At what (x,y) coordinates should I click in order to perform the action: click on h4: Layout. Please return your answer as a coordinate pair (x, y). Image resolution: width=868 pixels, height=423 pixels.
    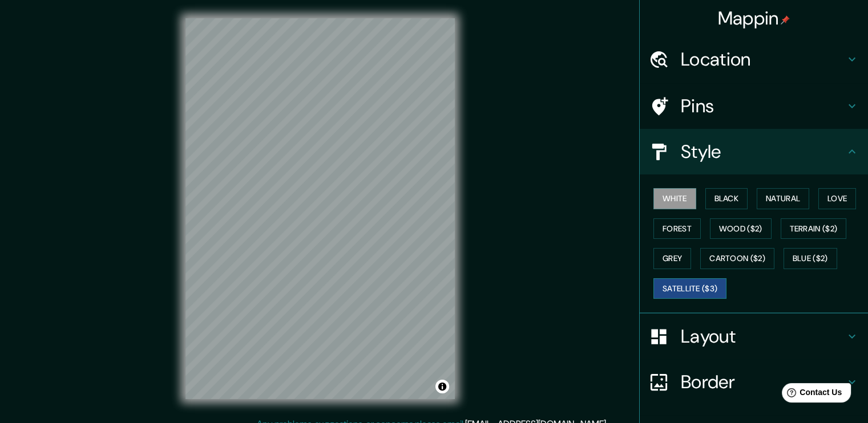
    Looking at the image, I should click on (763, 336).